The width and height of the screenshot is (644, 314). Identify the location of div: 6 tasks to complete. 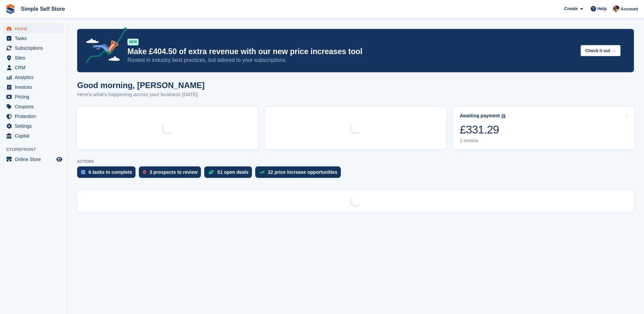
(110, 172).